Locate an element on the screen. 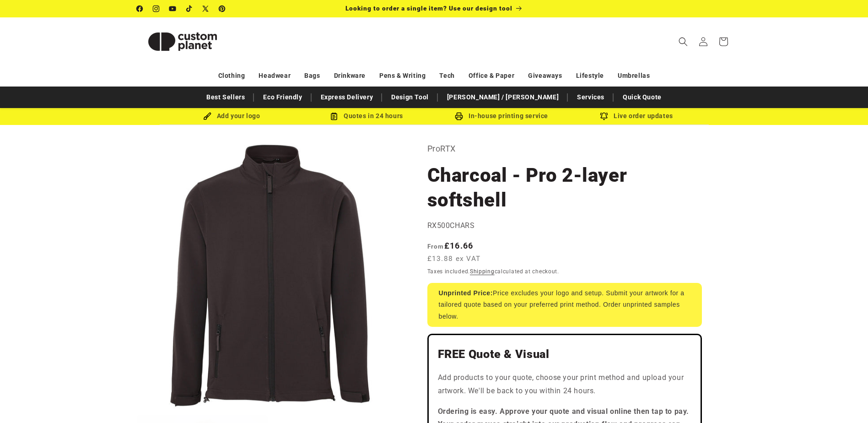  div: Quotes in 24 hours is located at coordinates (366, 116).